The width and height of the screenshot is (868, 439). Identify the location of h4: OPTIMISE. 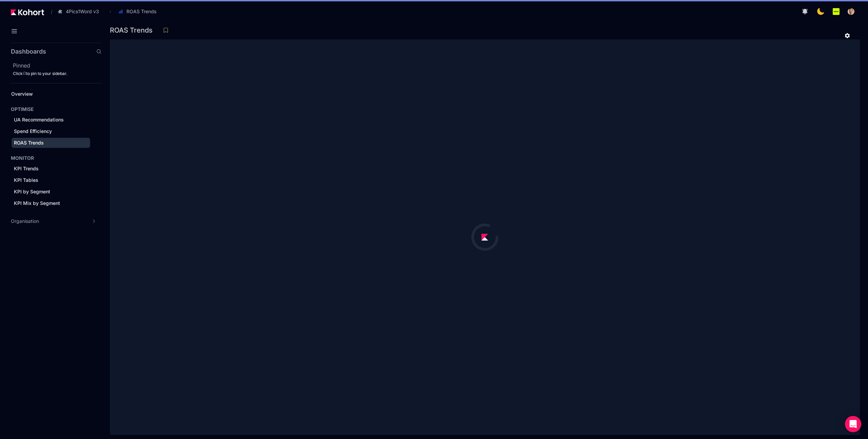
(22, 109).